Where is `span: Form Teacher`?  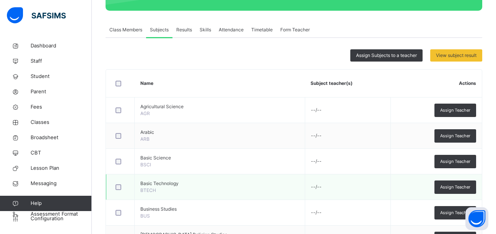 span: Form Teacher is located at coordinates (295, 30).